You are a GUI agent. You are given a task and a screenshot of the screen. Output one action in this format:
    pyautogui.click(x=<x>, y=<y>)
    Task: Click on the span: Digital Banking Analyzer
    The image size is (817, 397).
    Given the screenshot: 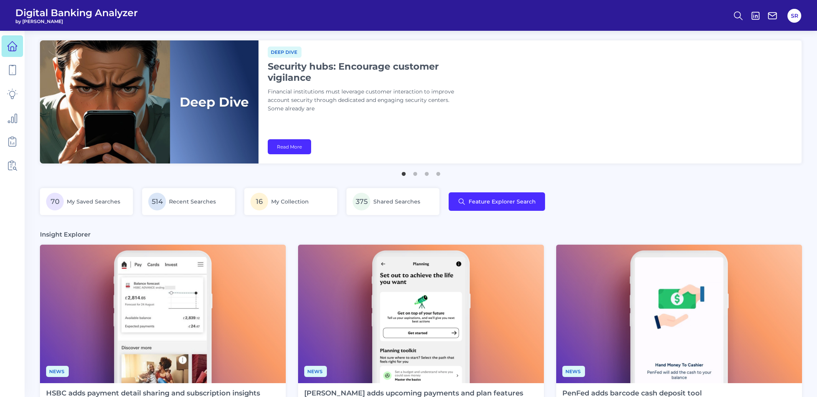 What is the action you would take?
    pyautogui.click(x=76, y=13)
    